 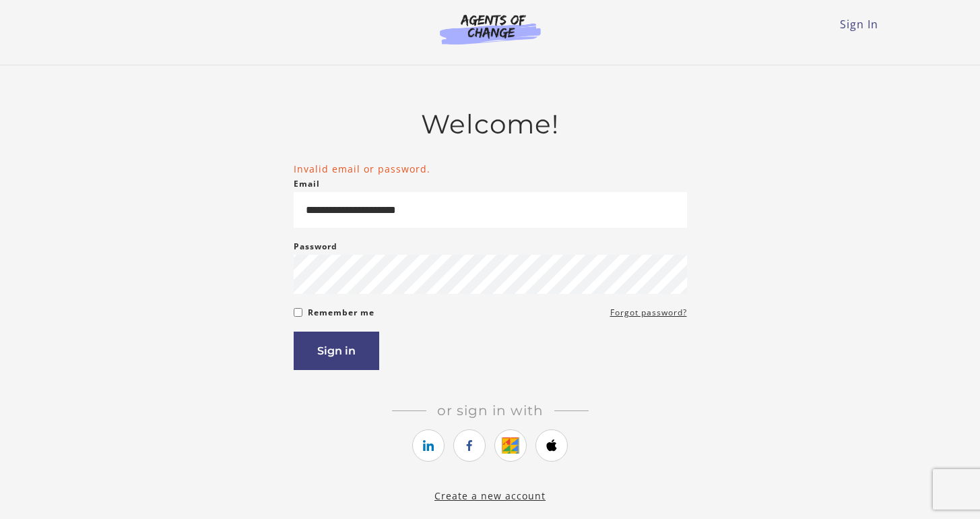 I want to click on img: Agents of Change Logo, so click(x=490, y=29).